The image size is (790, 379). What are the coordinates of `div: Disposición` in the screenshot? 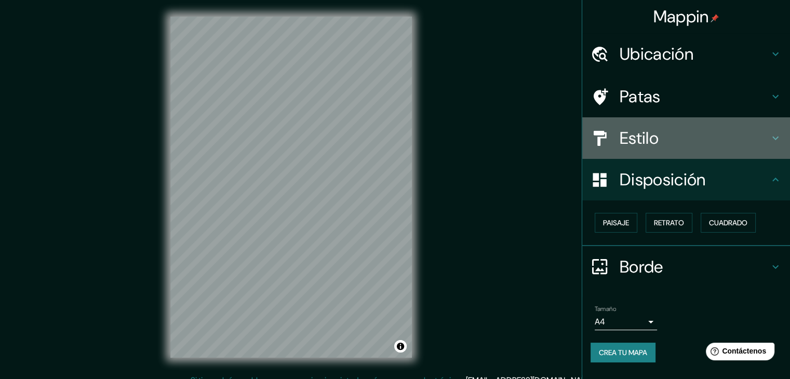 It's located at (686, 180).